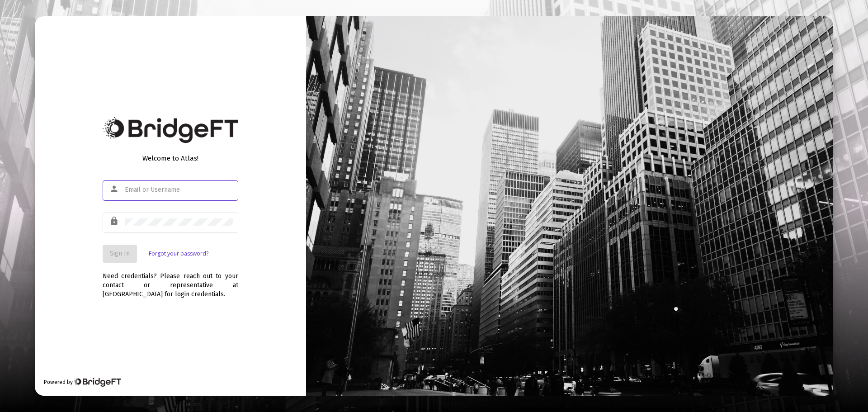  I want to click on div: Welcome to Atlas!, so click(171, 158).